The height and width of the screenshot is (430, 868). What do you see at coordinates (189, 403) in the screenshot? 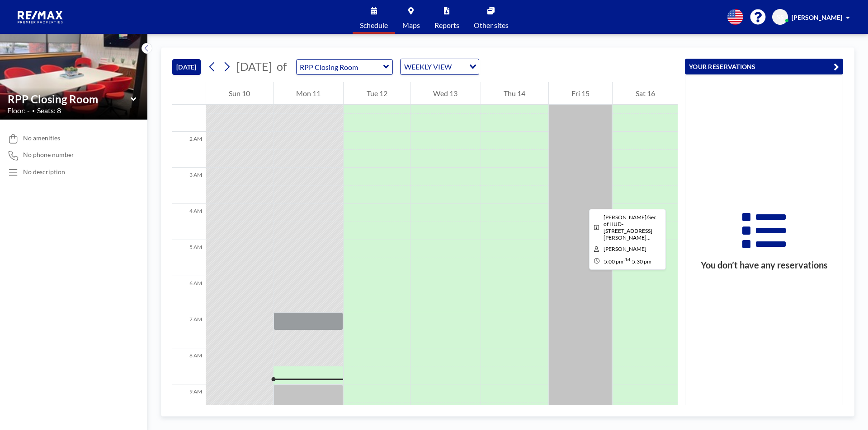
I see `div: 9 AM` at bounding box center [189, 403].